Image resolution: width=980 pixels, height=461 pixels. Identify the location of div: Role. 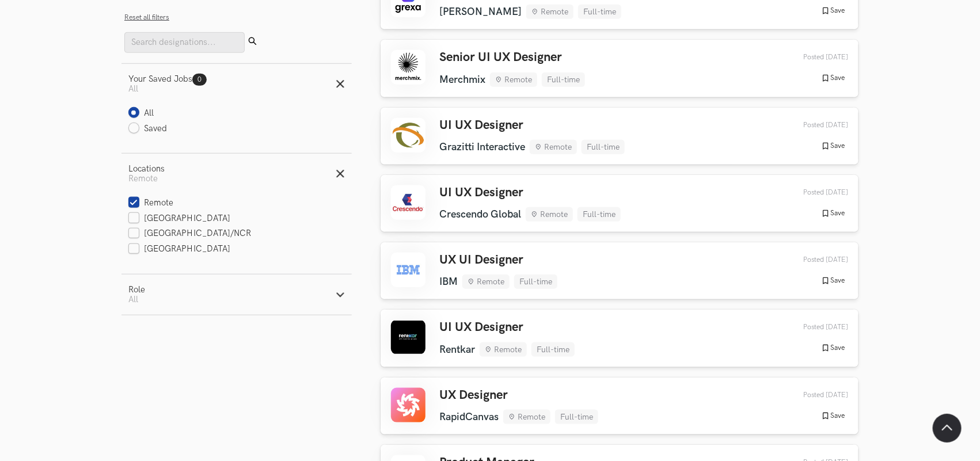
(136, 290).